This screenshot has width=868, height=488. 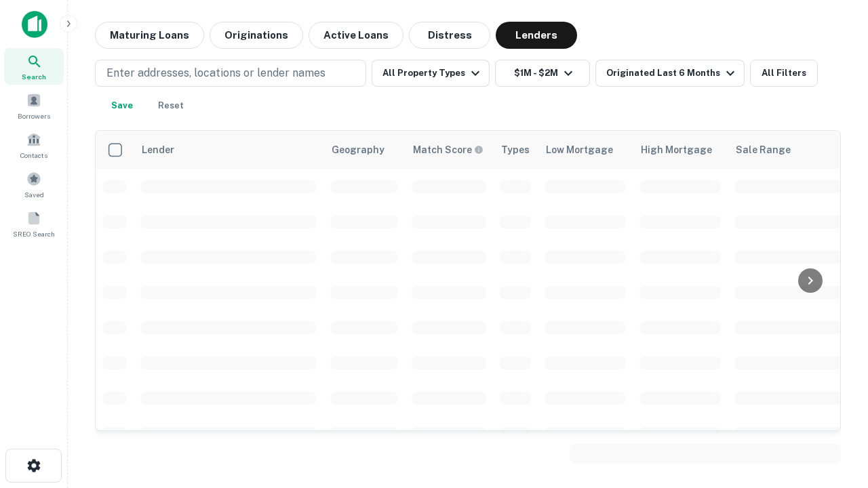 I want to click on th: Sale Range, so click(x=788, y=149).